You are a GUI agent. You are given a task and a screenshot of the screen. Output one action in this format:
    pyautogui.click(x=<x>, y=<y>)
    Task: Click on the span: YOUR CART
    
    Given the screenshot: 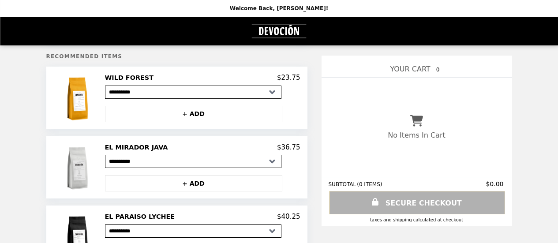 What is the action you would take?
    pyautogui.click(x=410, y=69)
    